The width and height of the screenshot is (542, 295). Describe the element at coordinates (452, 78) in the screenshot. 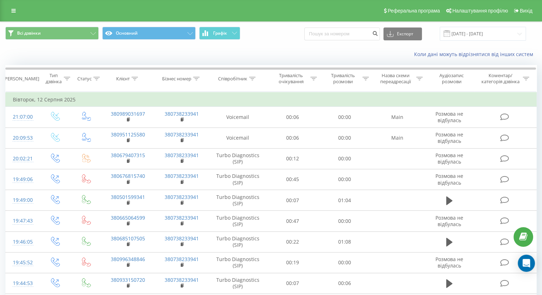

I see `div: Аудіозапис розмови` at that location.